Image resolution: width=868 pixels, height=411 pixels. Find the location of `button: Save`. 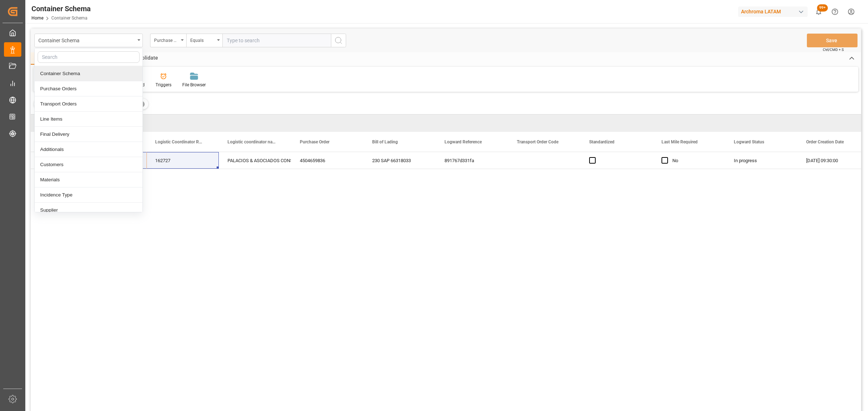

button: Save is located at coordinates (832, 40).